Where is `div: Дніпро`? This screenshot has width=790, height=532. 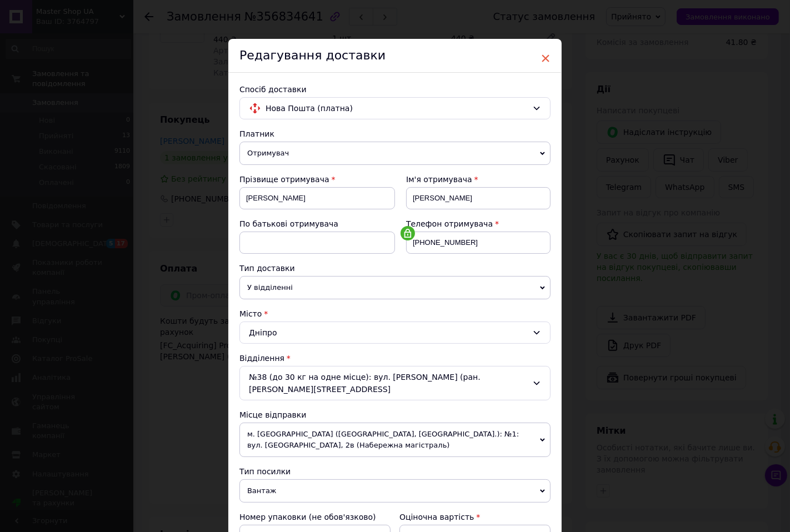 div: Дніпро is located at coordinates (395, 332).